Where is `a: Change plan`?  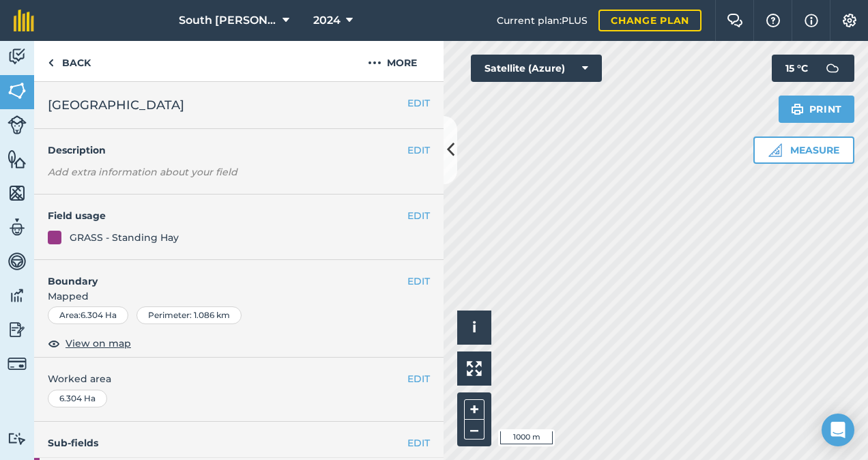
a: Change plan is located at coordinates (649, 20).